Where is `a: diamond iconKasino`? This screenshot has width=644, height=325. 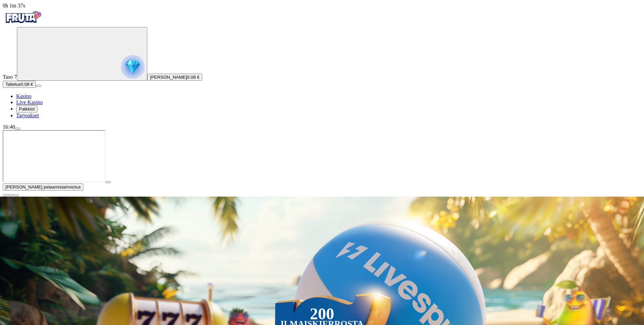 a: diamond iconKasino is located at coordinates (24, 96).